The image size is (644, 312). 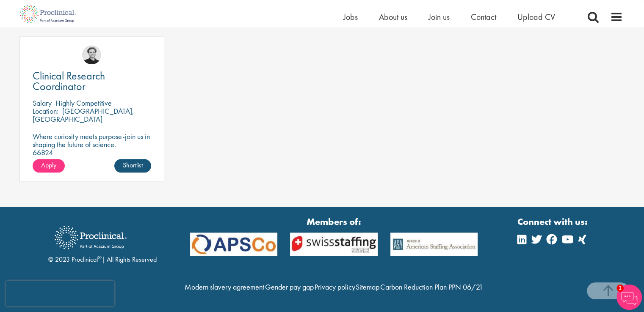 I want to click on img: Proclinical Recruitment, so click(x=91, y=237).